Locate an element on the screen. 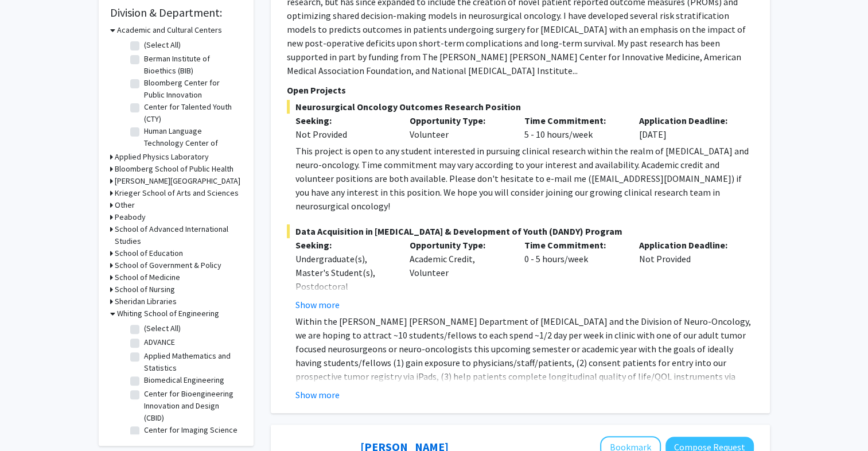 This screenshot has width=868, height=451. h3: Applied Physics Laboratory is located at coordinates (162, 156).